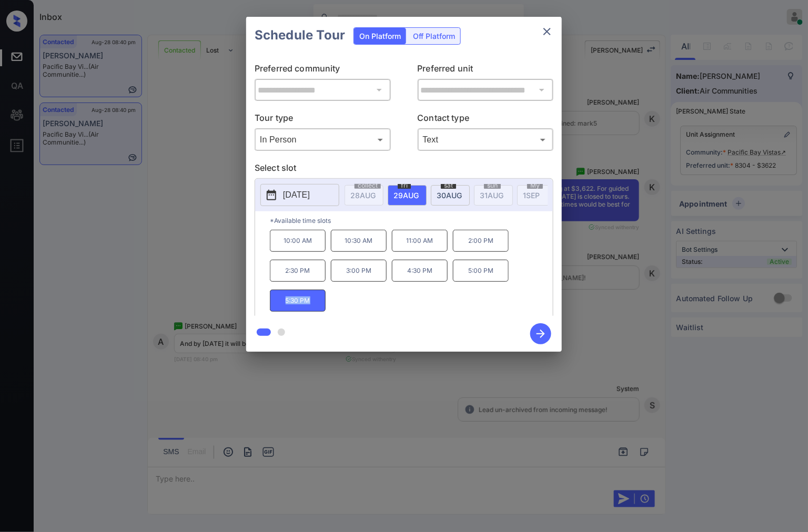 The width and height of the screenshot is (808, 532). Describe the element at coordinates (404, 170) in the screenshot. I see `p: Select slot` at that location.